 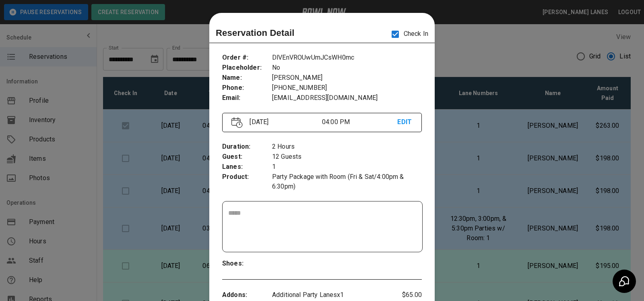 I want to click on p: Shoes :, so click(x=247, y=263).